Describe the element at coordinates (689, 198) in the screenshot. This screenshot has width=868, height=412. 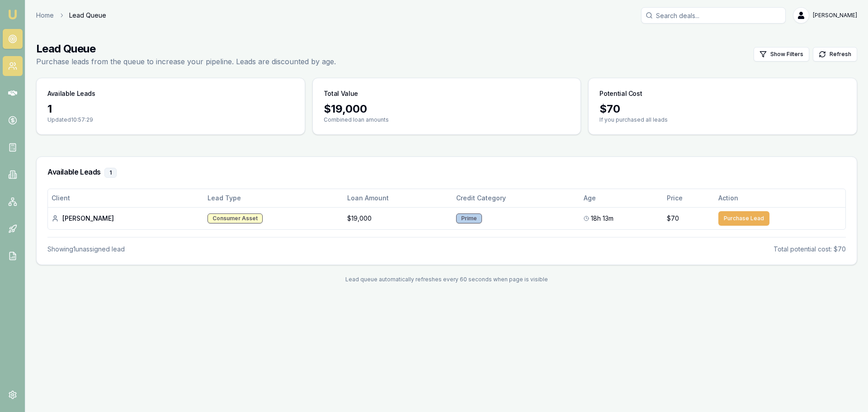
I see `th: Price` at that location.